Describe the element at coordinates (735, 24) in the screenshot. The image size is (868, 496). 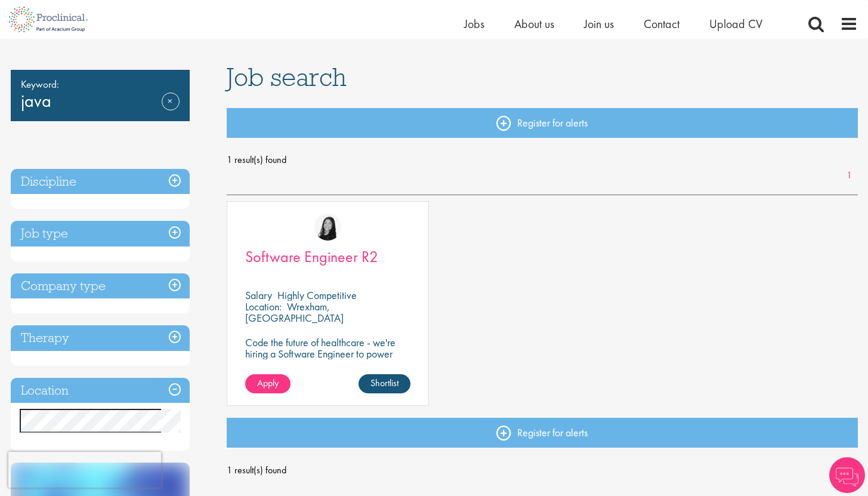
I see `span: Upload CV` at that location.